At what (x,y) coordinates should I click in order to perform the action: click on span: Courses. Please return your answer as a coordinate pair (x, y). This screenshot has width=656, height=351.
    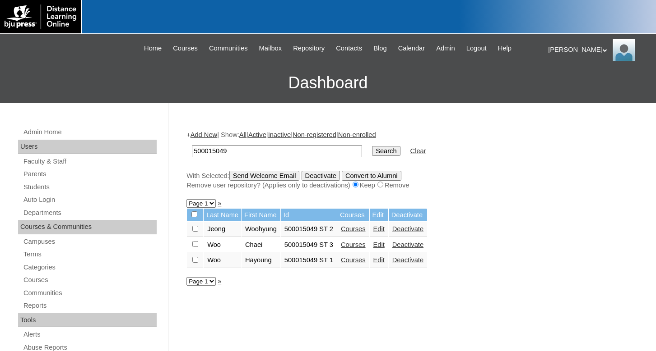
    Looking at the image, I should click on (185, 48).